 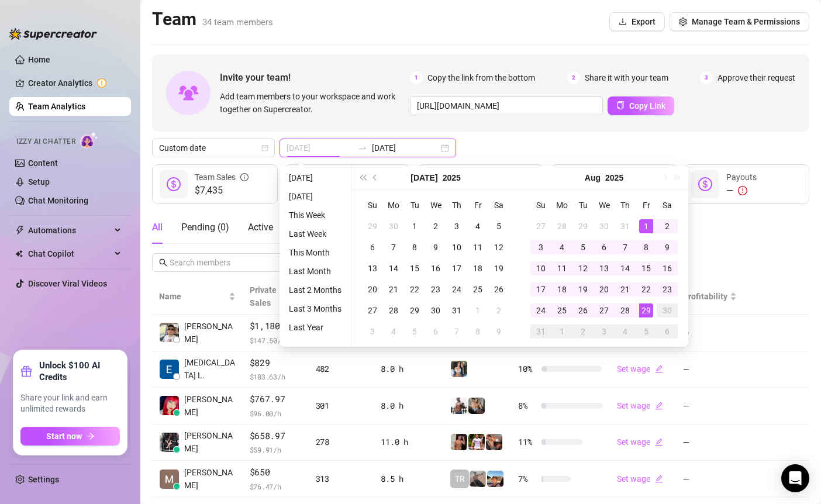 I want to click on div: 31, so click(x=625, y=226).